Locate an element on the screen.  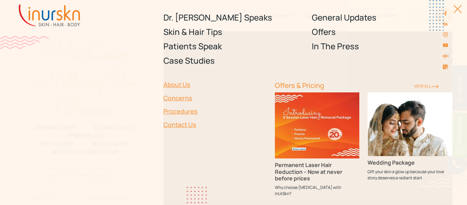
a: Skin & Hair Tips is located at coordinates (233, 32).